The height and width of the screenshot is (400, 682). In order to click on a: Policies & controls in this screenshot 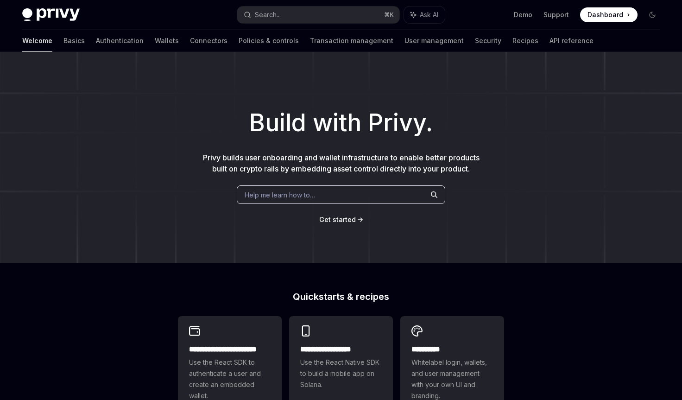, I will do `click(269, 41)`.